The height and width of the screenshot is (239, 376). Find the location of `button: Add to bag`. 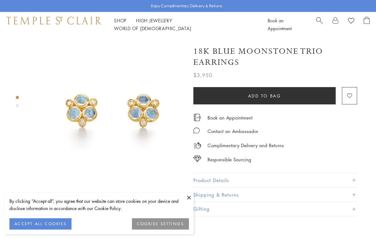

button: Add to bag is located at coordinates (265, 96).